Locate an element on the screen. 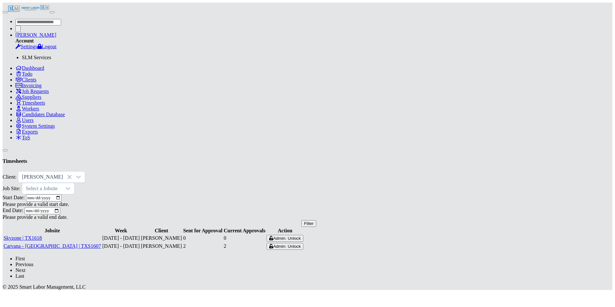 This screenshot has height=307, width=615. a: Previous is located at coordinates (24, 264).